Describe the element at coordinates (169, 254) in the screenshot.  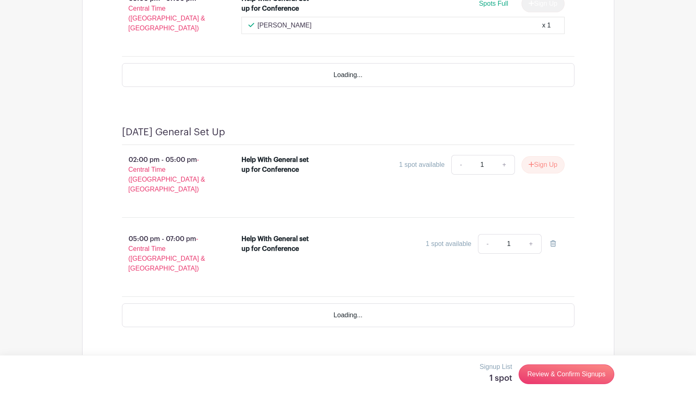
I see `p: 05:00 pm - 07:00 pm` at that location.